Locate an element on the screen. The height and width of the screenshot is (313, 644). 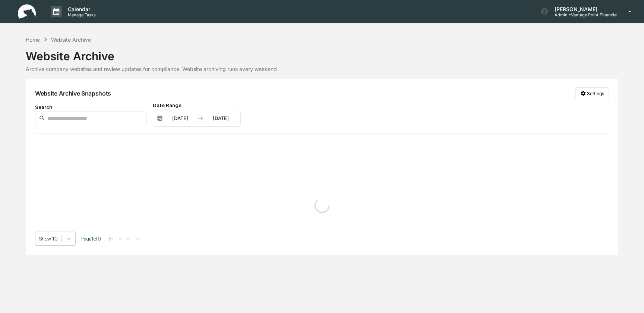
div: Archive company websites and review updates for compliance. Website archiving runs every weekend is located at coordinates (322, 69).